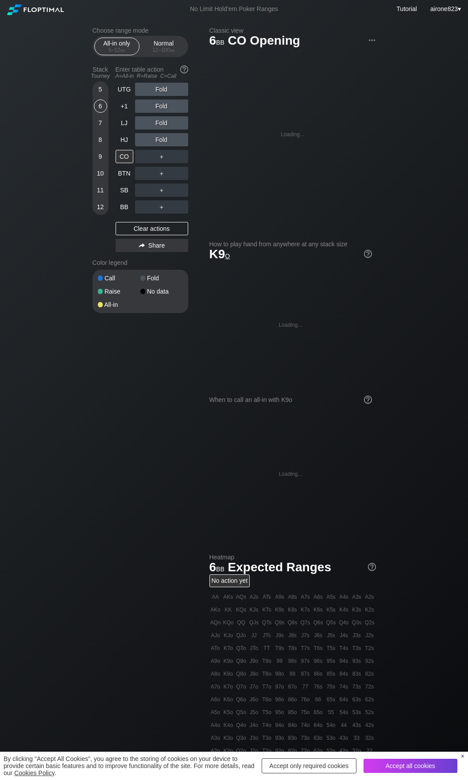  What do you see at coordinates (344, 738) in the screenshot?
I see `div: 43o` at bounding box center [344, 738].